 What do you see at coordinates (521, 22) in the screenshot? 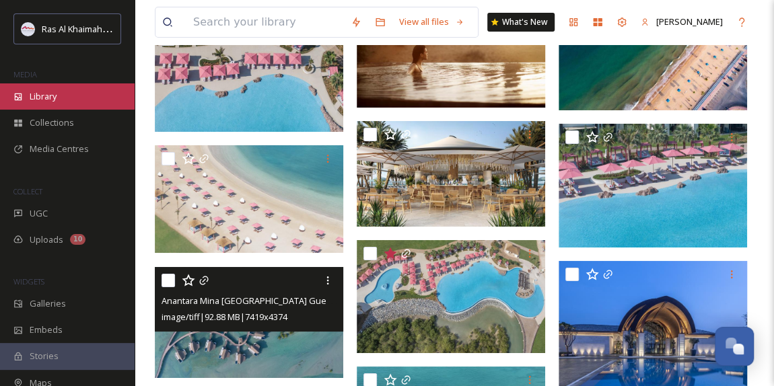
I see `a: What's New` at bounding box center [521, 22].